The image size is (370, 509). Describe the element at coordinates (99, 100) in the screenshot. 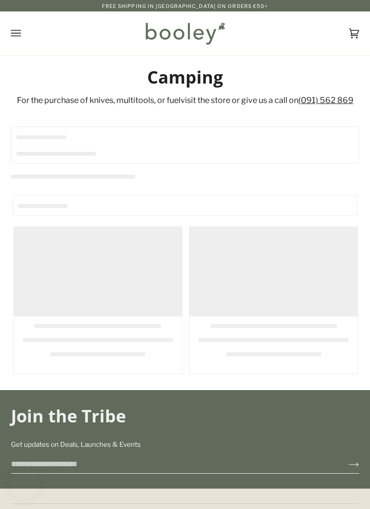

I see `span: For the purchase of knives, multitools, or fuel` at that location.